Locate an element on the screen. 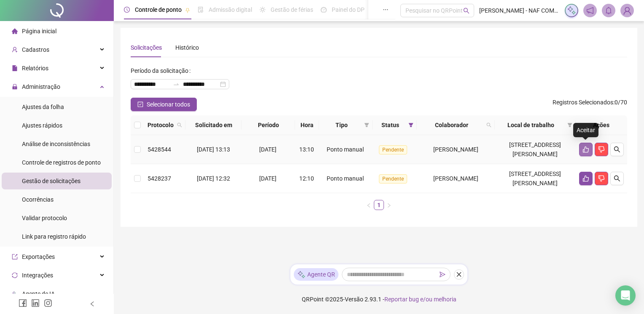  img: 74275 is located at coordinates (627, 11).